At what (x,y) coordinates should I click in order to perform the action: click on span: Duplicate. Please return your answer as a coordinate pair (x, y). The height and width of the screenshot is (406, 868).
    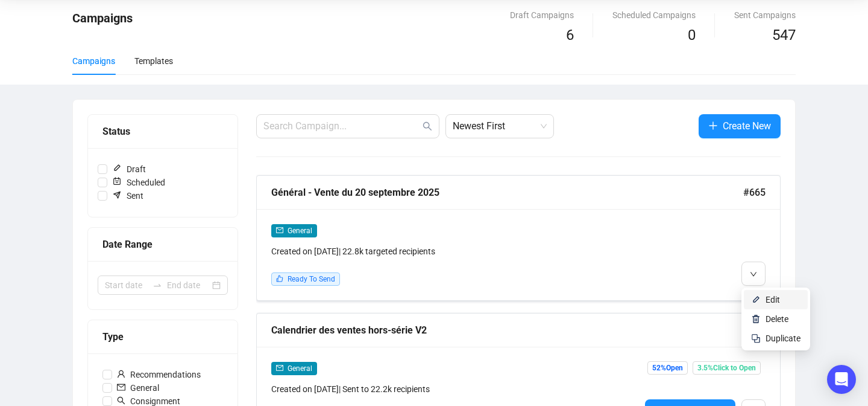
    Looking at the image, I should click on (783, 338).